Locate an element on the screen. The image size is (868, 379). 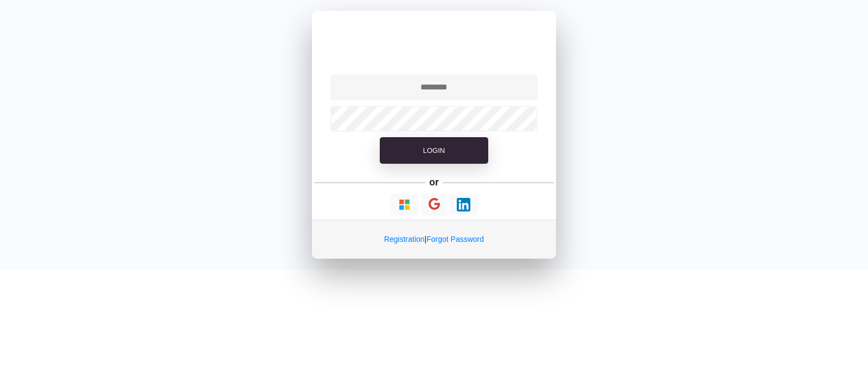
span: Login is located at coordinates (434, 150).